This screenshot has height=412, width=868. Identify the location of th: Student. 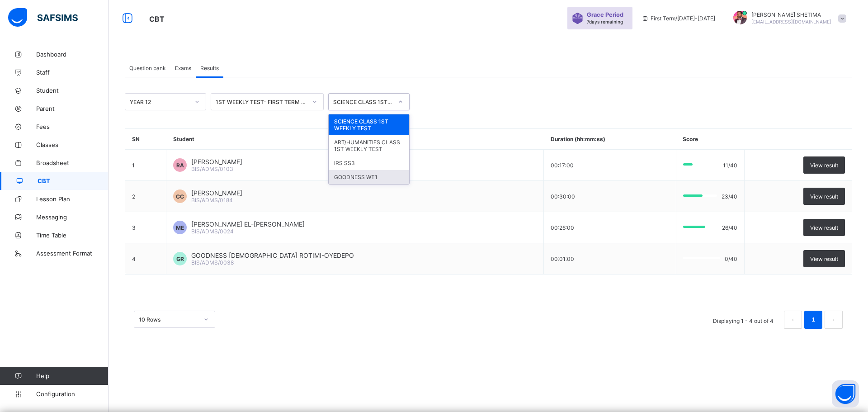
(355, 140).